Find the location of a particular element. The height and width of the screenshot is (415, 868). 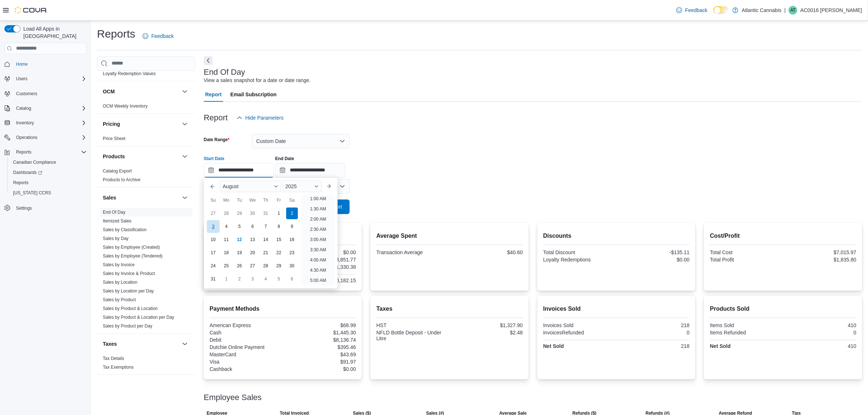

h2: Payment Methods is located at coordinates (283, 309).